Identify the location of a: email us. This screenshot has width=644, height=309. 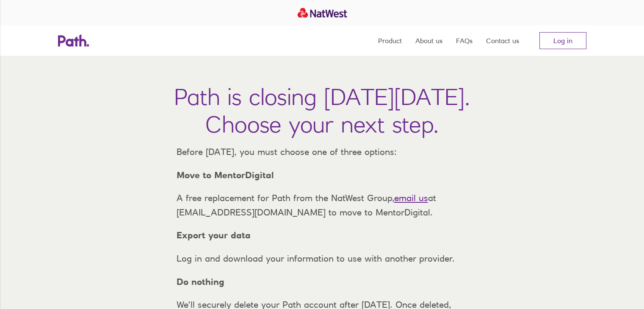
(411, 198).